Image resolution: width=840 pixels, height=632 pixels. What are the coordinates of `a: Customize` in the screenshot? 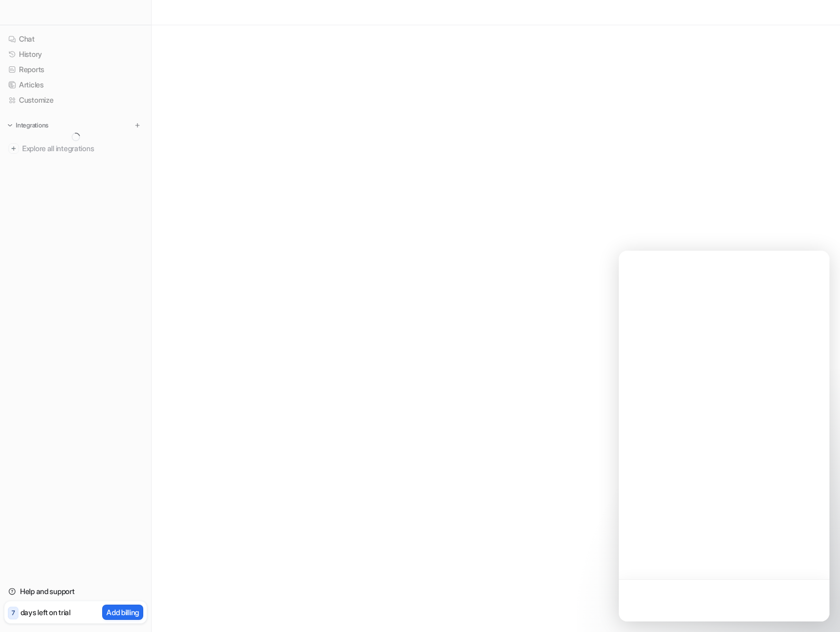 It's located at (76, 100).